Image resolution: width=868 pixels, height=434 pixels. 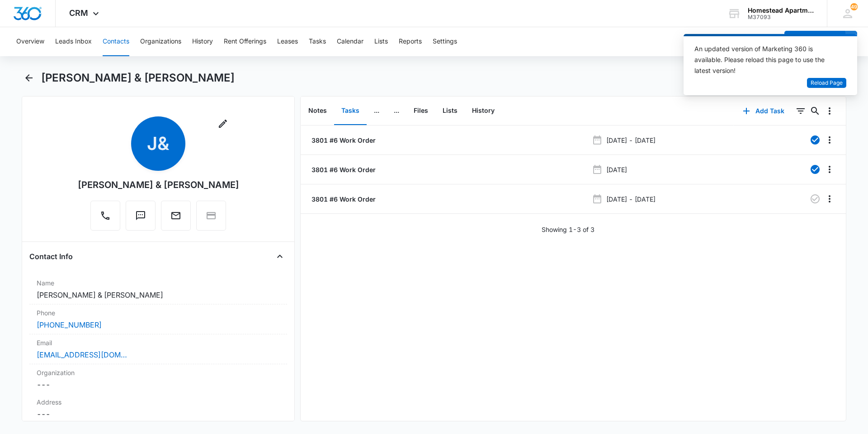 I want to click on button: Back, so click(x=29, y=78).